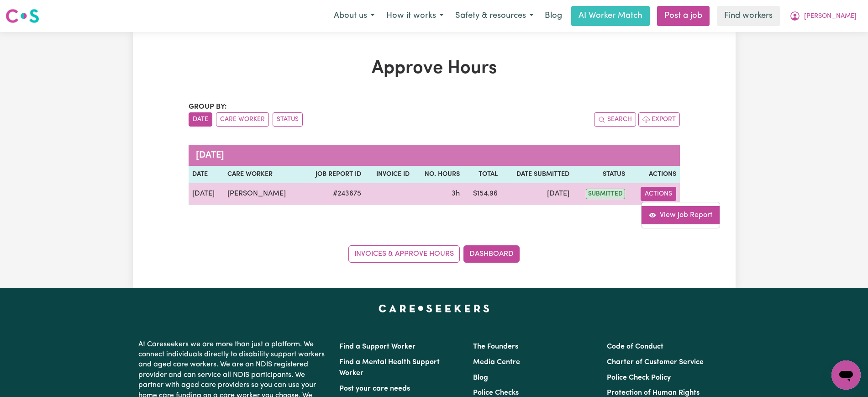 This screenshot has width=868, height=397. What do you see at coordinates (495, 347) in the screenshot?
I see `a: The Founders` at bounding box center [495, 347].